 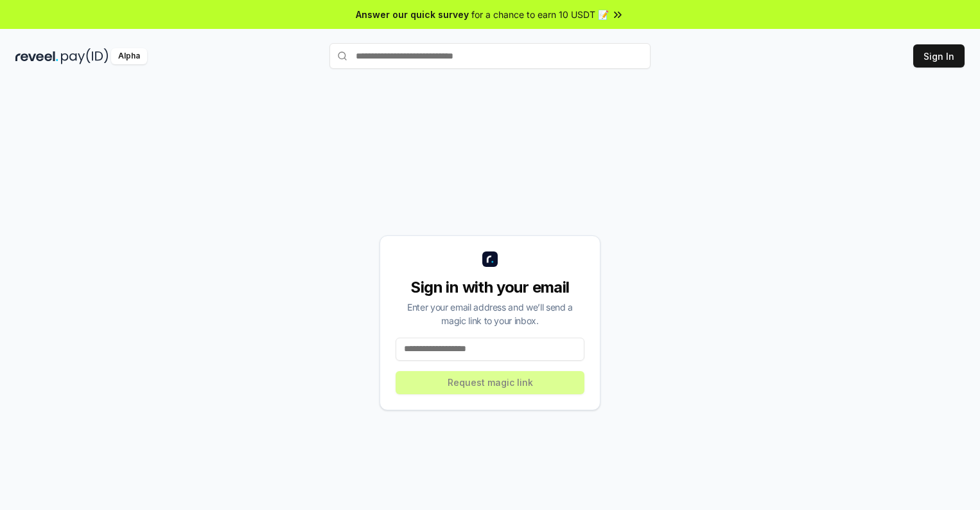 What do you see at coordinates (490, 259) in the screenshot?
I see `img: logo_small` at bounding box center [490, 259].